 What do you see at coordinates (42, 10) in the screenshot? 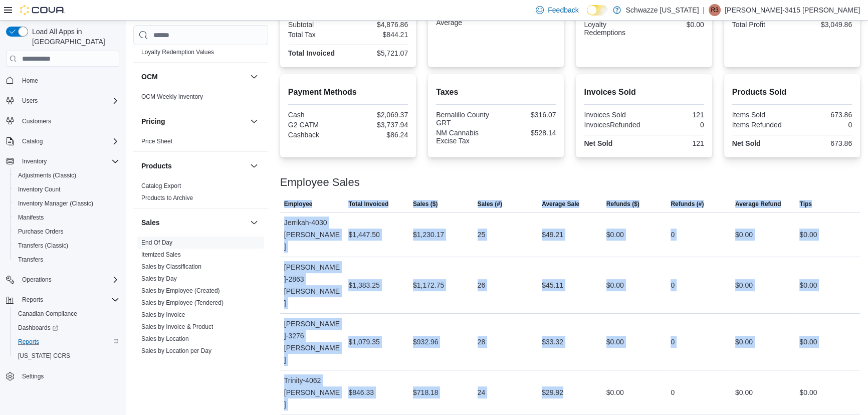
I see `img: Cova` at bounding box center [42, 10].